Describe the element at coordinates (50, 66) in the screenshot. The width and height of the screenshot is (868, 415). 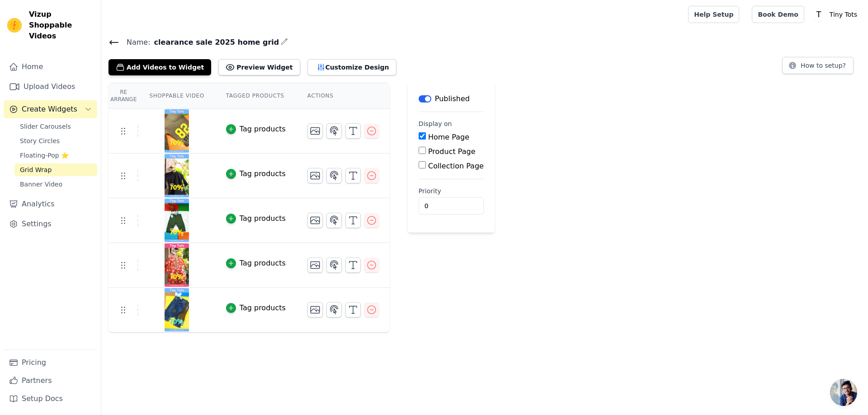
I see `a: Home` at that location.